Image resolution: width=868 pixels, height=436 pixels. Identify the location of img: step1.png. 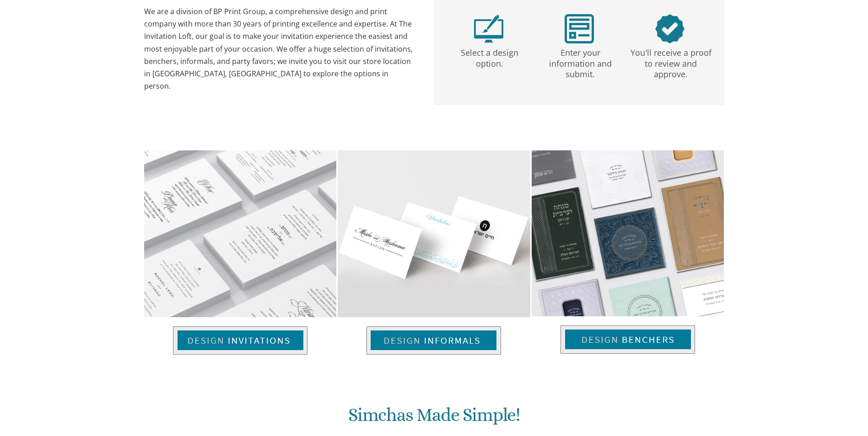
(489, 29).